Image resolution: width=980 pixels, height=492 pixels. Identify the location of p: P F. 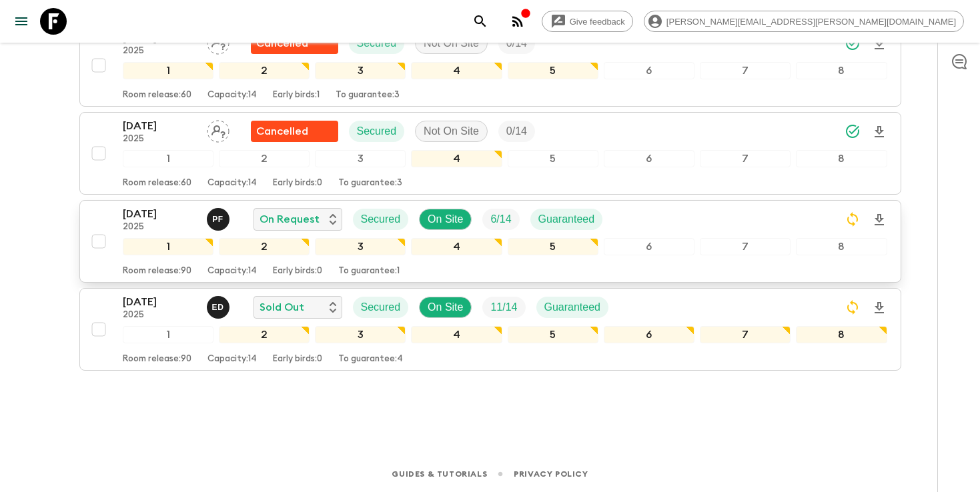
(217, 220).